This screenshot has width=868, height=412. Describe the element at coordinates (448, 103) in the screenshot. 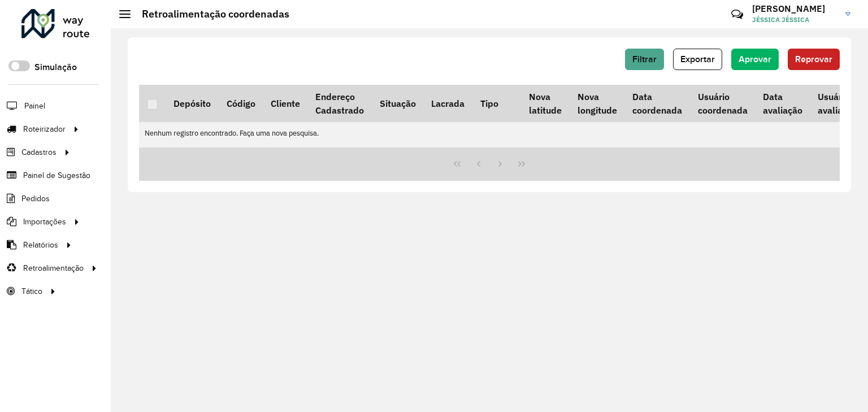

I see `th: Lacrada` at that location.